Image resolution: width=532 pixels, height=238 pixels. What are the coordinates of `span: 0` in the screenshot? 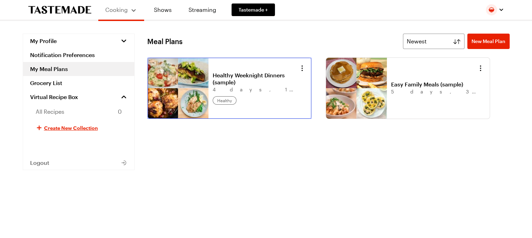 It's located at (120, 112).